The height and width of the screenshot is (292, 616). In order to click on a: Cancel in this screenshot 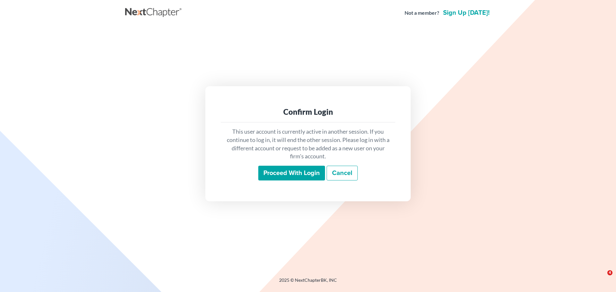, I will do `click(342, 173)`.